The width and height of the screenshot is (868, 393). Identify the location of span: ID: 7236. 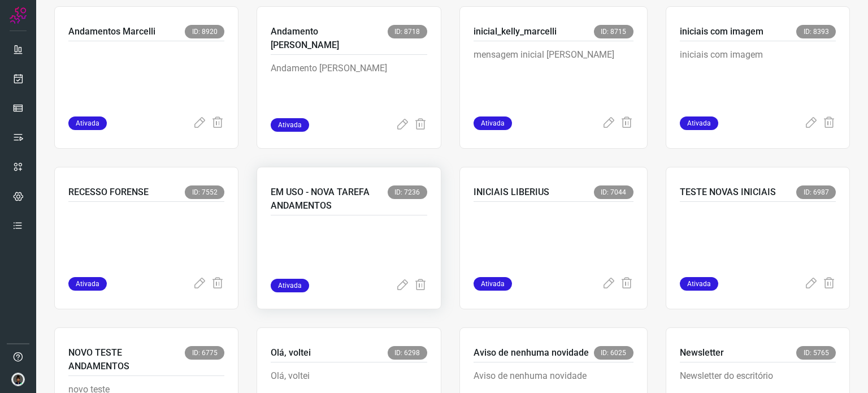
(408, 192).